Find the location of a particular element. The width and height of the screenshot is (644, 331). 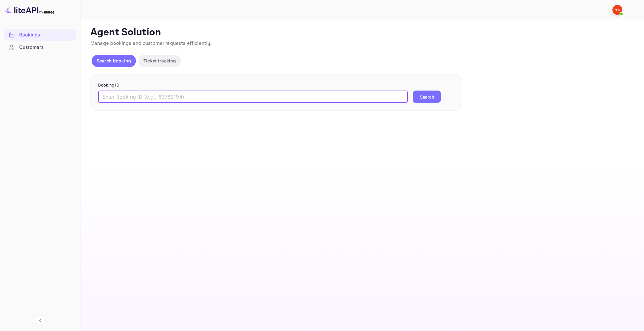

input: Enter Booking ID (e.g., 63782194) is located at coordinates (253, 97).